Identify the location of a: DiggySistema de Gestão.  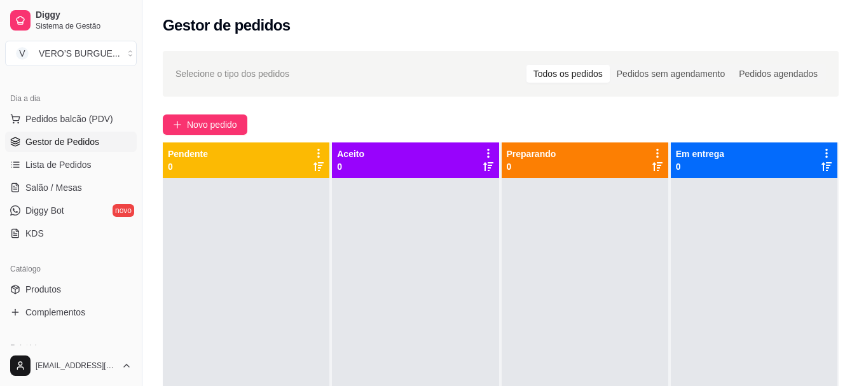
(71, 20).